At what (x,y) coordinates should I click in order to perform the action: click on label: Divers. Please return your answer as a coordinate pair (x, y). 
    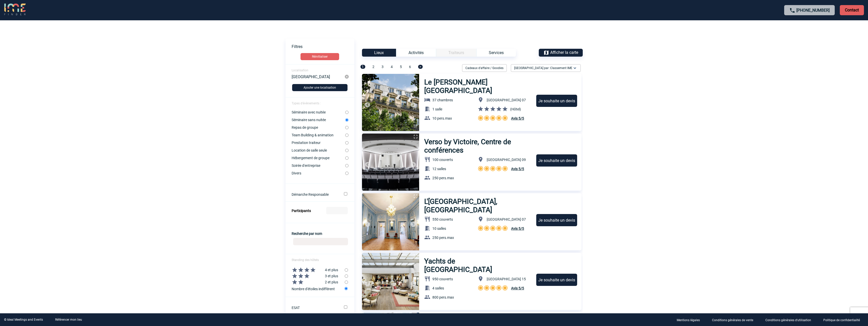
    Looking at the image, I should click on (318, 173).